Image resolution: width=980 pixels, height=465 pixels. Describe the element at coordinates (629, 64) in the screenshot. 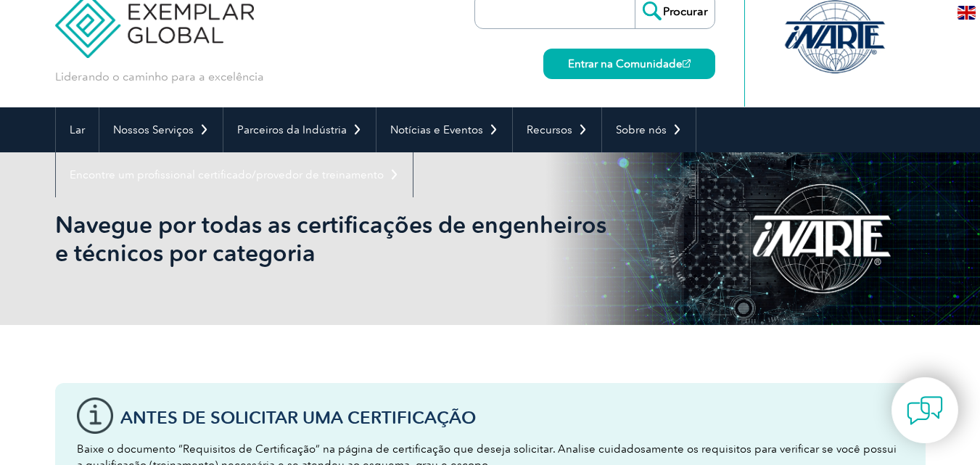

I see `a: Entrar na Comunidade` at that location.